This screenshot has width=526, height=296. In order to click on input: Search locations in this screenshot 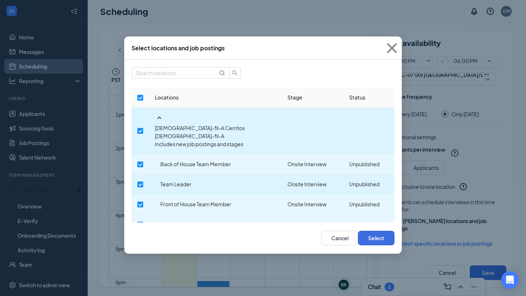, I will do `click(177, 73)`.